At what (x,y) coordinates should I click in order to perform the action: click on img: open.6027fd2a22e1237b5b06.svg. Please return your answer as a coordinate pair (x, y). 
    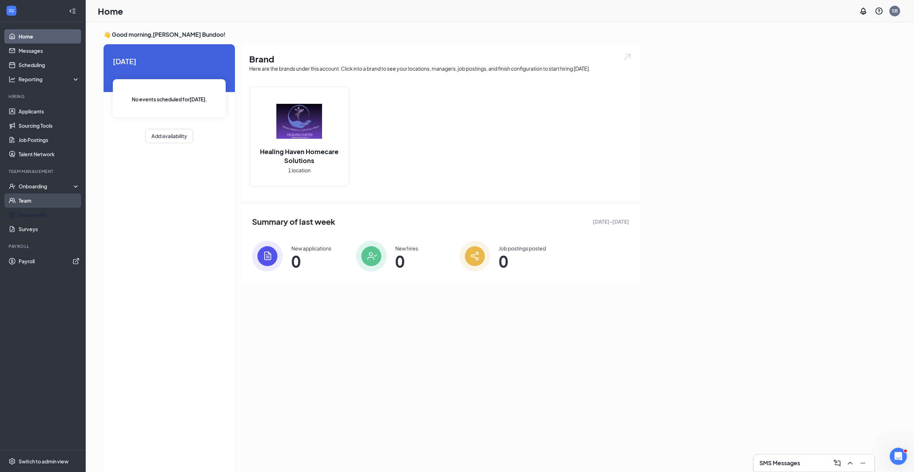
    Looking at the image, I should click on (627, 57).